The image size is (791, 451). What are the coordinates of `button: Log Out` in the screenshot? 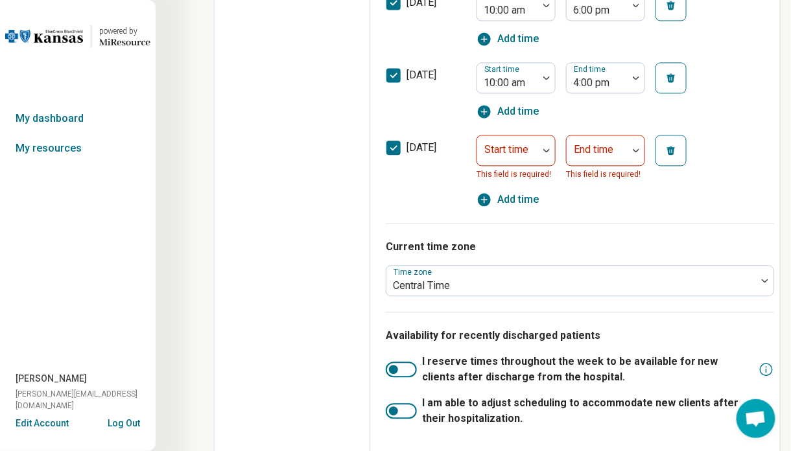 It's located at (124, 422).